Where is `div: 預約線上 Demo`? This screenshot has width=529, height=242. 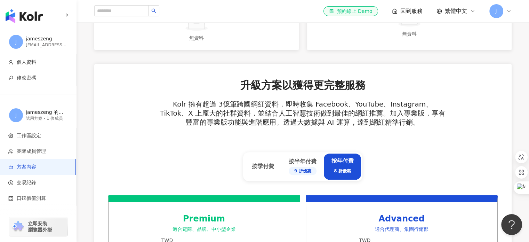
div: 預約線上 Demo is located at coordinates (351, 11).